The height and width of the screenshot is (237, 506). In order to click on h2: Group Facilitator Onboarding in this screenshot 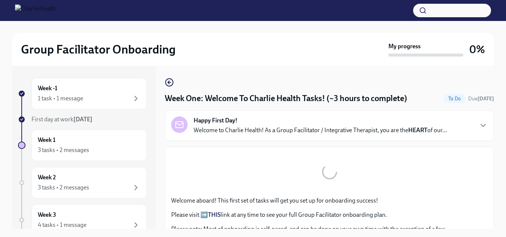, I will do `click(98, 49)`.